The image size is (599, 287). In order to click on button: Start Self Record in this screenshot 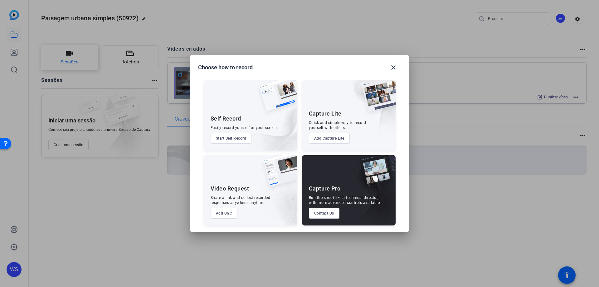, I will do `click(231, 138)`.